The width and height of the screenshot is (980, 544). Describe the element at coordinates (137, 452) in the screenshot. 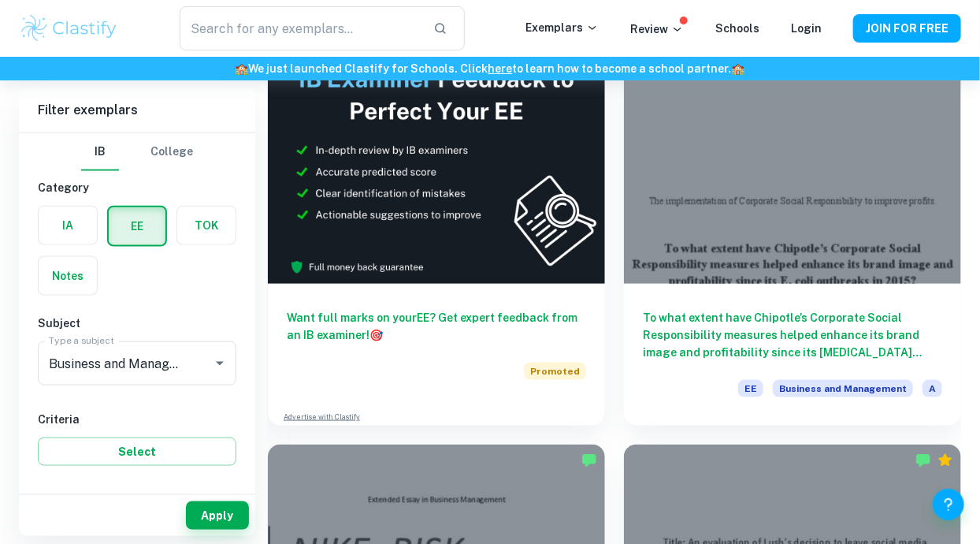

I see `button: Select` at that location.